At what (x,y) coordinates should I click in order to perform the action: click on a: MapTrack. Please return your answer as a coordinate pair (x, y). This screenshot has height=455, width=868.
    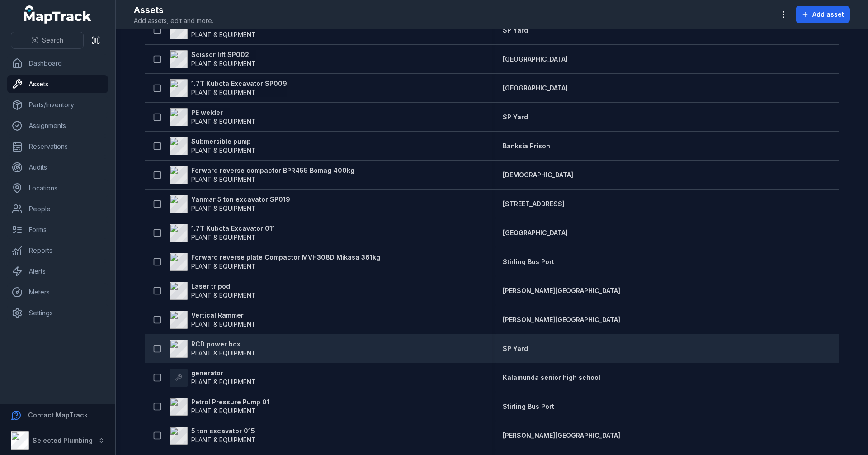
    Looking at the image, I should click on (58, 15).